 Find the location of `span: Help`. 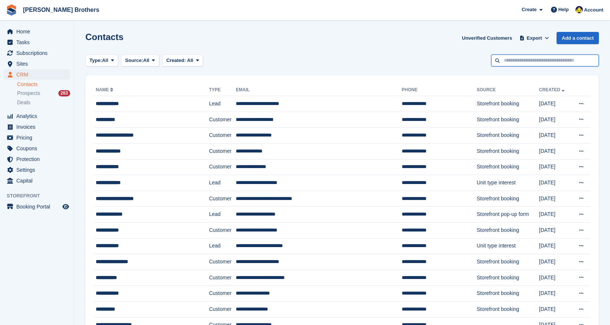

span: Help is located at coordinates (563, 10).